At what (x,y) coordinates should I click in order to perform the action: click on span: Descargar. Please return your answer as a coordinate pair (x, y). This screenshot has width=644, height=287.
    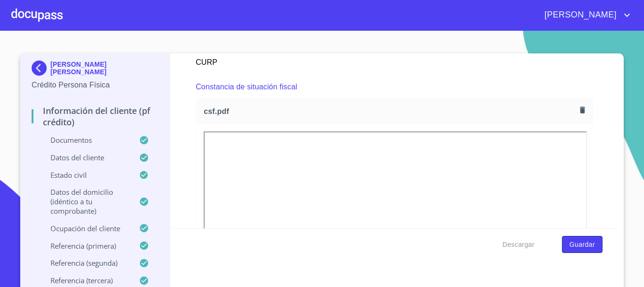
    Looking at the image, I should click on (519, 244).